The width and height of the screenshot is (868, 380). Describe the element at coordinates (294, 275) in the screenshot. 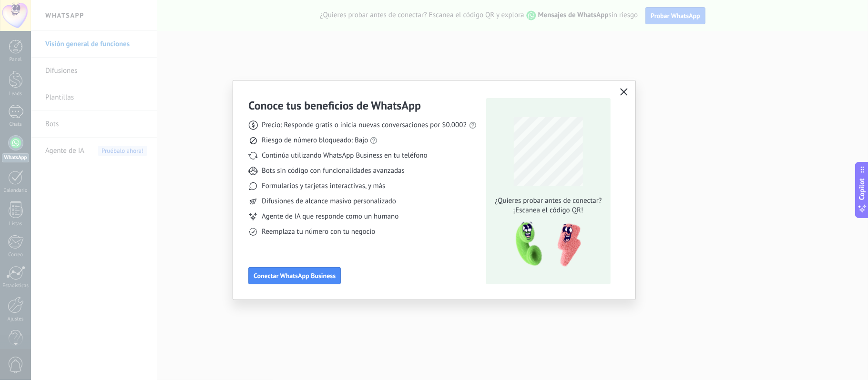

I see `span: Conectar WhatsApp Business` at that location.